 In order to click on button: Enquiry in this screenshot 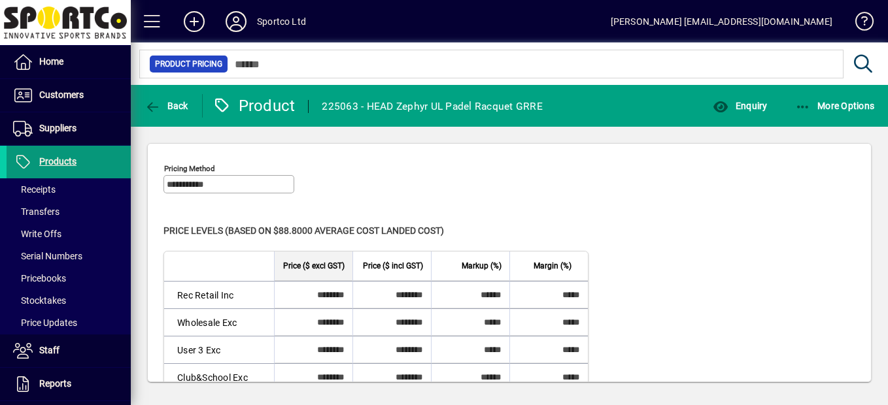, I will do `click(740, 106)`.